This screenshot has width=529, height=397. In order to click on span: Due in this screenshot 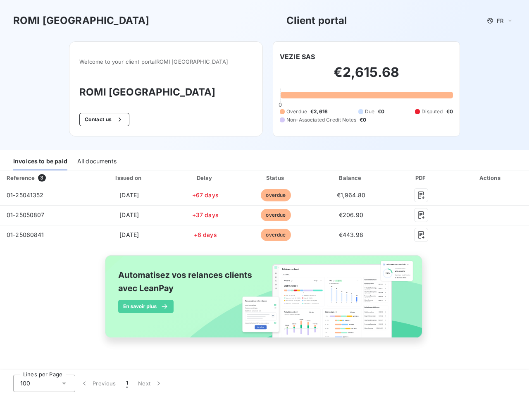, I will do `click(370, 112)`.